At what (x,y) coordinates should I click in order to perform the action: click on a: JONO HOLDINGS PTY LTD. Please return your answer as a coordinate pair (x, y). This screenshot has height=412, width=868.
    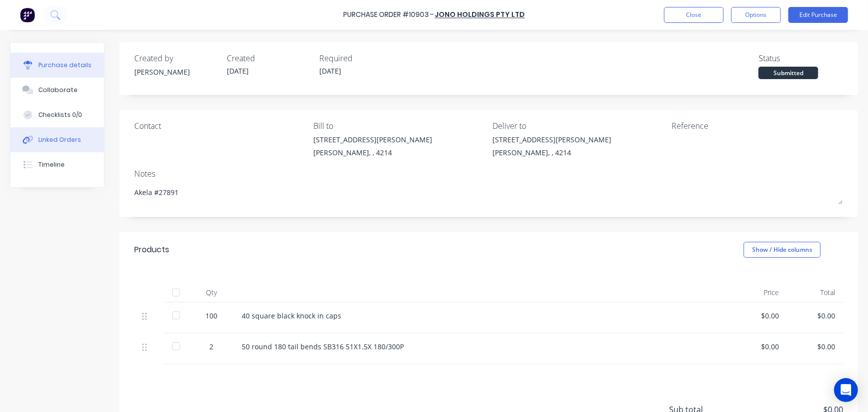
    Looking at the image, I should click on (480, 15).